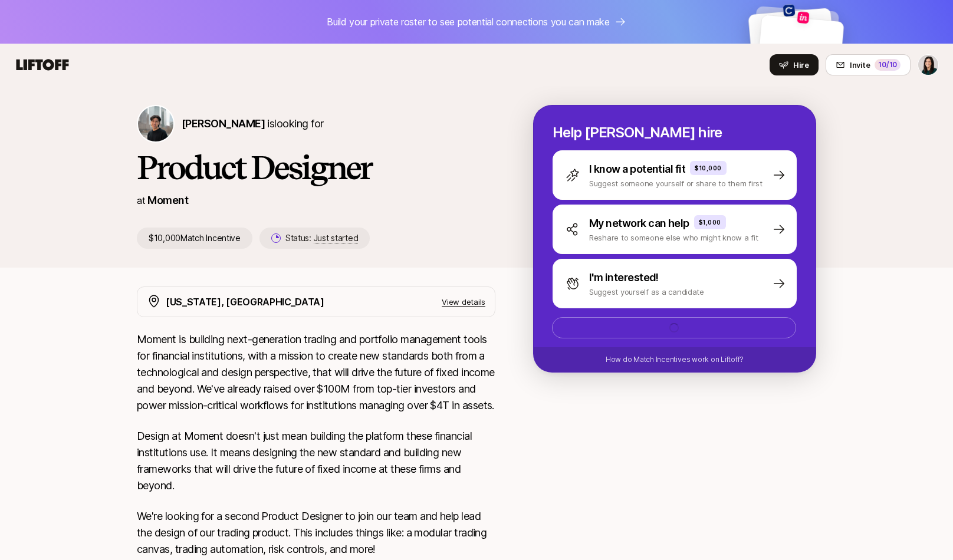  What do you see at coordinates (316, 461) in the screenshot?
I see `p: Design at Moment doesn't just mean building the platform these financial institutions use. It mea...` at bounding box center [316, 461].